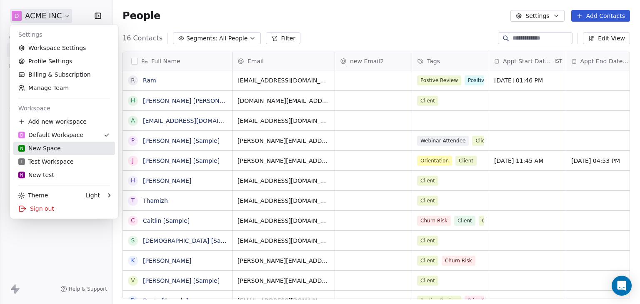  I want to click on span: D, so click(22, 135).